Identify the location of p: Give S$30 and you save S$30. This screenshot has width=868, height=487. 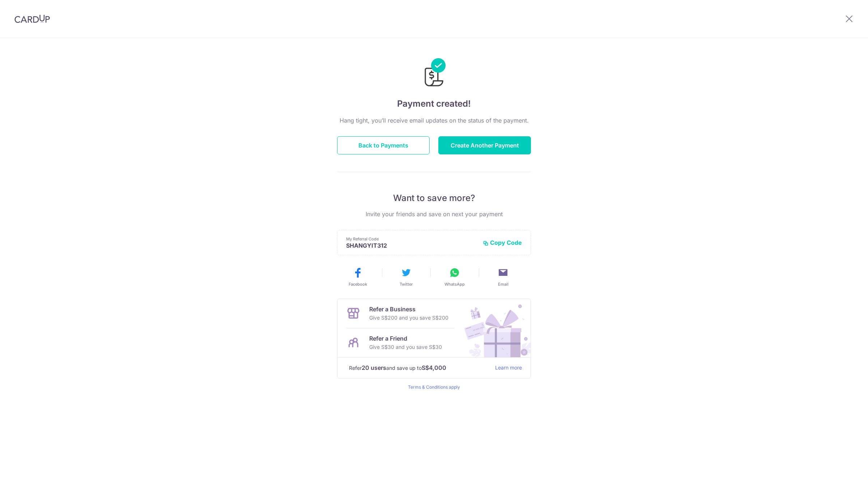
(405, 347).